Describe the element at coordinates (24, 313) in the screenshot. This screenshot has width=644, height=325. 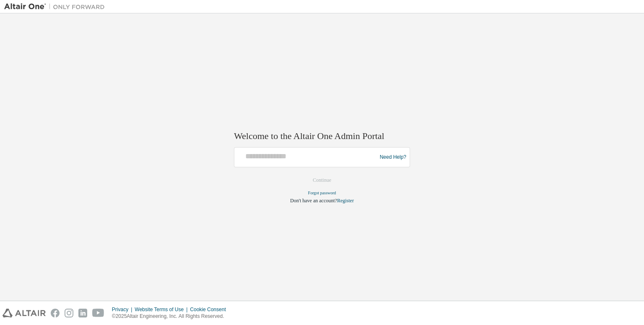
I see `img: altair_logo.svg` at that location.